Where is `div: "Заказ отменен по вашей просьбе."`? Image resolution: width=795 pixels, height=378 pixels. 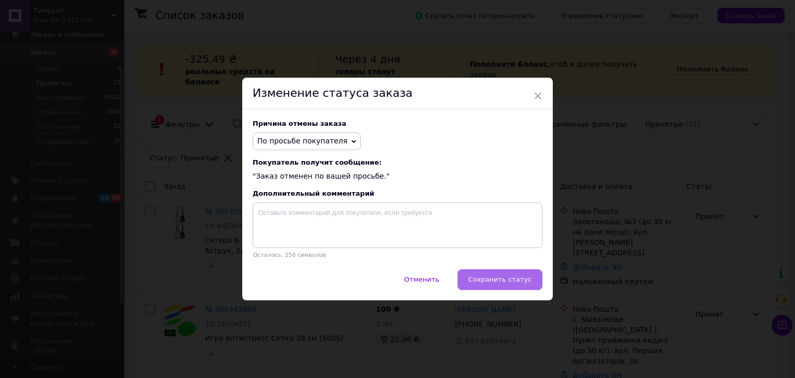
div: "Заказ отменен по вашей просьбе." is located at coordinates (398, 170).